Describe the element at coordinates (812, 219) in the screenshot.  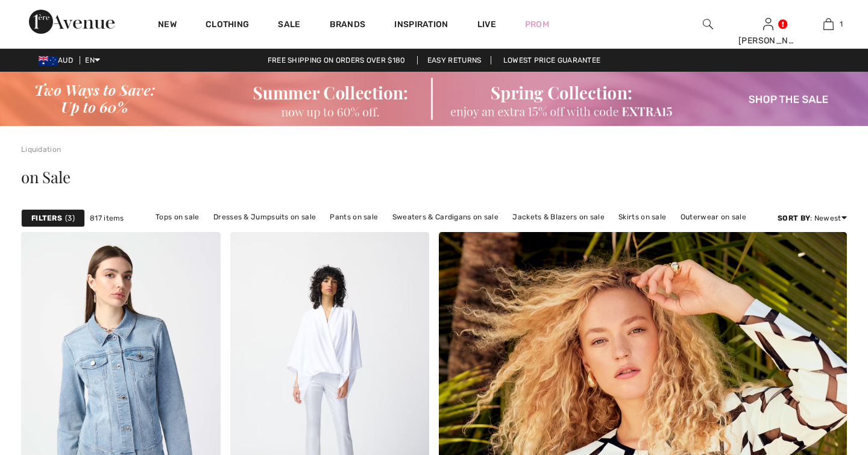
I see `div: : Newest` at that location.